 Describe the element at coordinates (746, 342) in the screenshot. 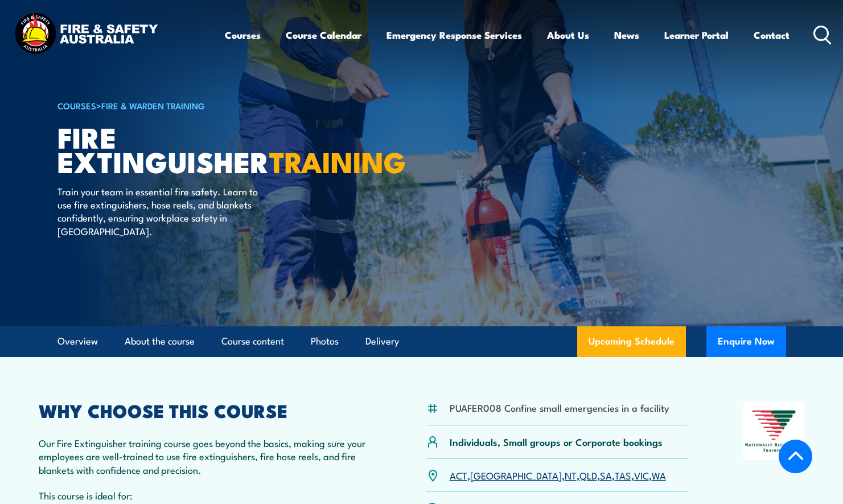

I see `button: Enquire Now` at that location.